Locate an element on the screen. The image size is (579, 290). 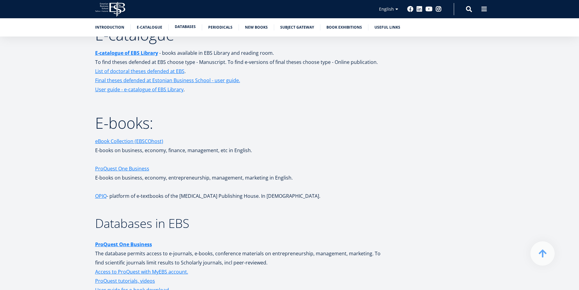
h2: E-catalogue is located at coordinates (240, 35).